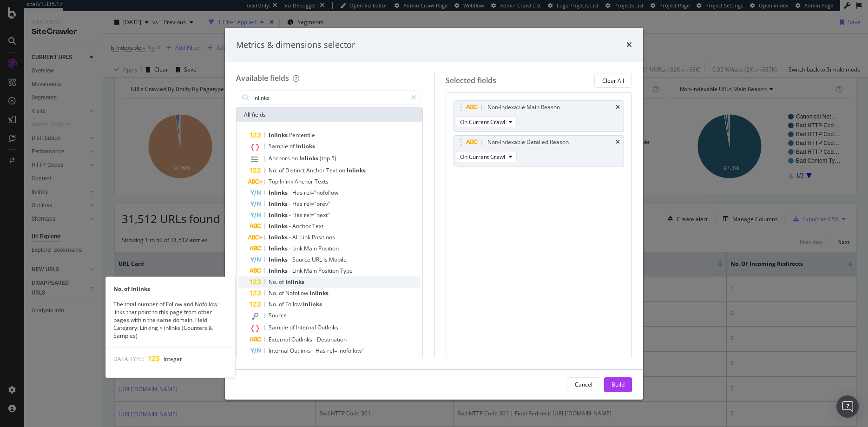  What do you see at coordinates (297, 292) in the screenshot?
I see `span: Nofollow` at bounding box center [297, 292].